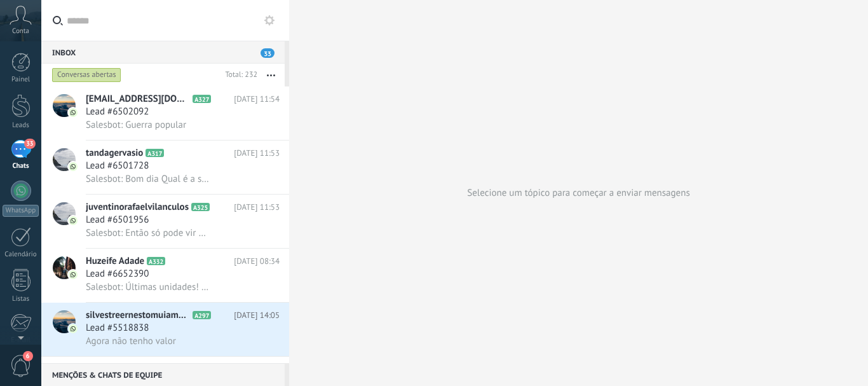  Describe the element at coordinates (154, 152) in the screenshot. I see `span: A317` at that location.